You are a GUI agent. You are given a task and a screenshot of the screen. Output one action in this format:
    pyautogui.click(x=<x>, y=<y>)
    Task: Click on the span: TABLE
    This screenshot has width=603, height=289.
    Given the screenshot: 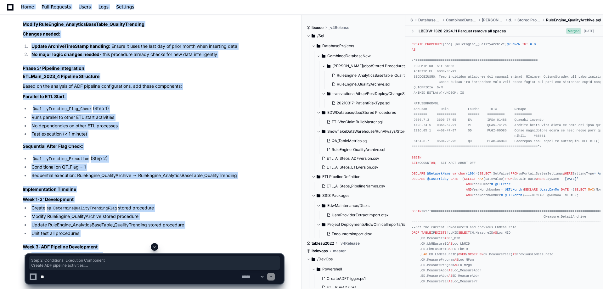 What is the action you would take?
    pyautogui.click(x=426, y=233)
    